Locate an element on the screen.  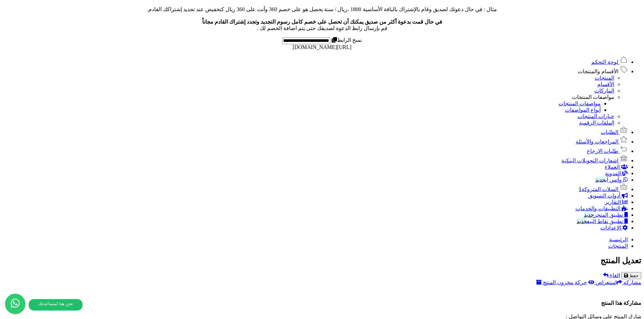
span: مشاركه is located at coordinates (632, 282).